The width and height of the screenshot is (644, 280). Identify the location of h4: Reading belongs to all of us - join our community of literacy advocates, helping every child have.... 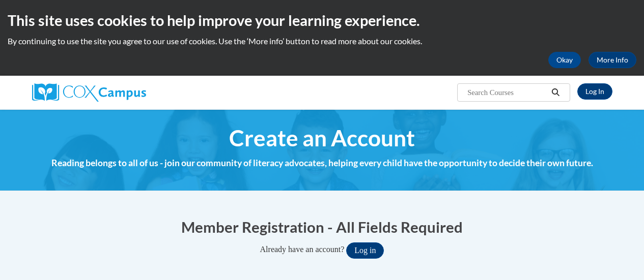
(322, 163).